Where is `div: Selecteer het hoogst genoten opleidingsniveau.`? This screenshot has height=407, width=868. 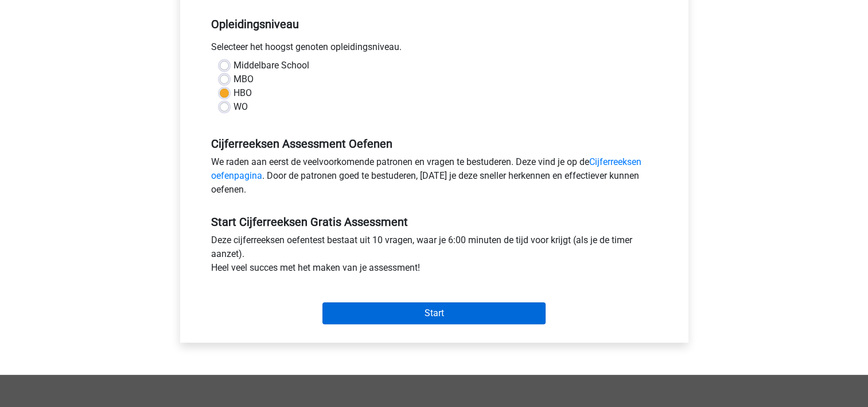 div: Selecteer het hoogst genoten opleidingsniveau. is located at coordinates (435, 49).